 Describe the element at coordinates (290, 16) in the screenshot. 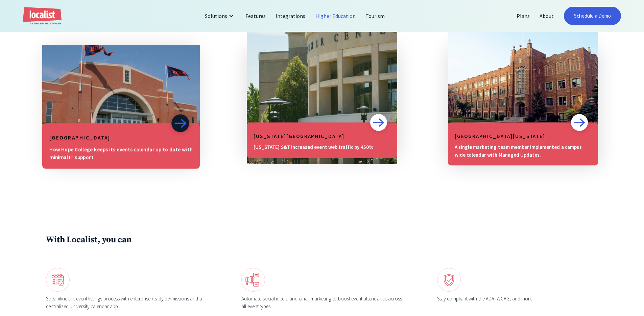

I see `a: Integrations` at that location.